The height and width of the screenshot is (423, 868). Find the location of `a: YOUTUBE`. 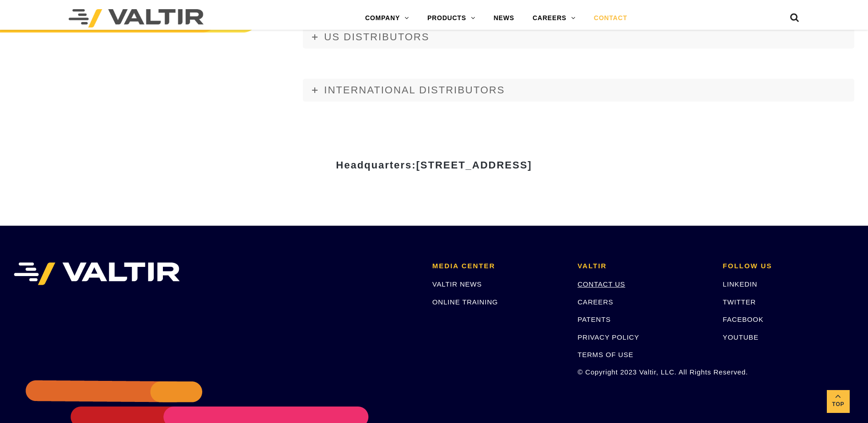

a: YOUTUBE is located at coordinates (741, 337).